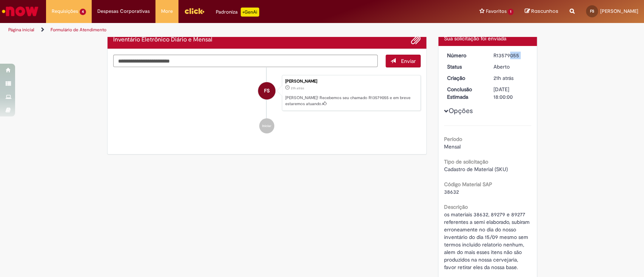  Describe the element at coordinates (237, 12) in the screenshot. I see `div: Padroniza` at that location.